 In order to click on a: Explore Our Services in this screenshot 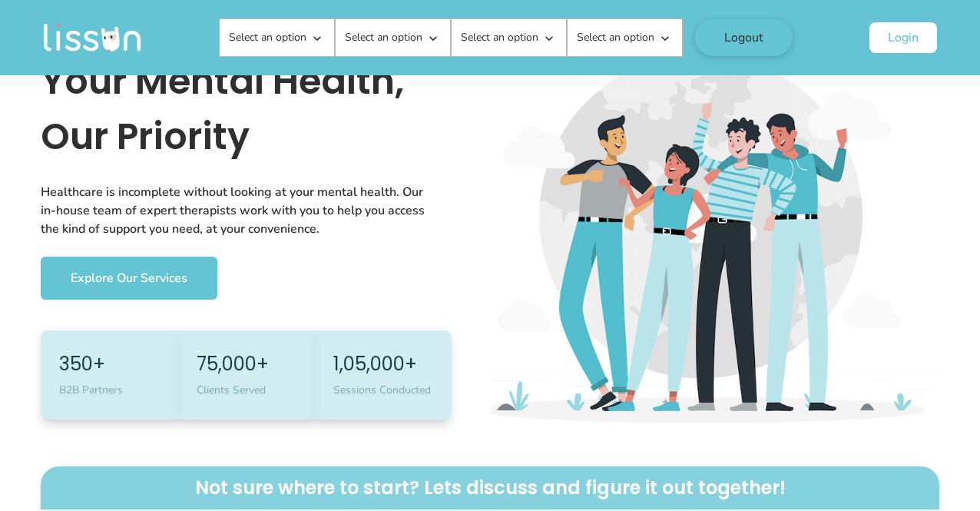, I will do `click(129, 278)`.